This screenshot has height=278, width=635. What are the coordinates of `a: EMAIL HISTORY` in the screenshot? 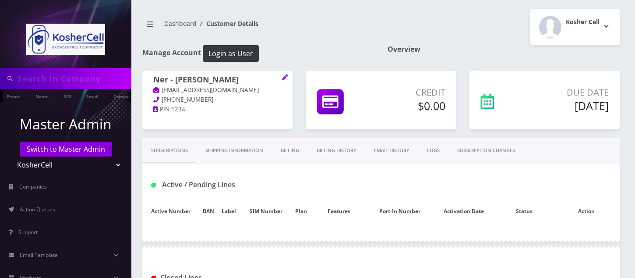 It's located at (392, 150).